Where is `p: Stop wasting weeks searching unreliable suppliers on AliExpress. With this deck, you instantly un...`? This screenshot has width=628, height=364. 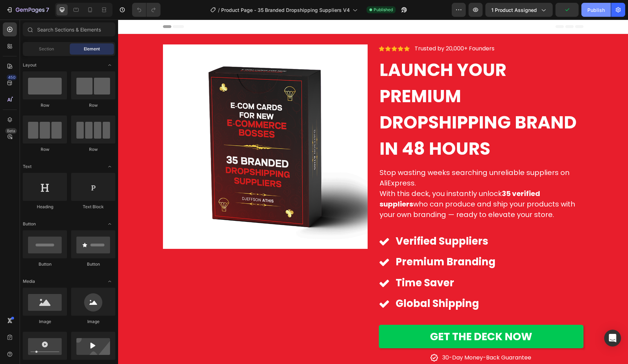 p: Stop wasting weeks searching unreliable suppliers on AliExpress. With this deck, you instantly un... is located at coordinates (362, 174).